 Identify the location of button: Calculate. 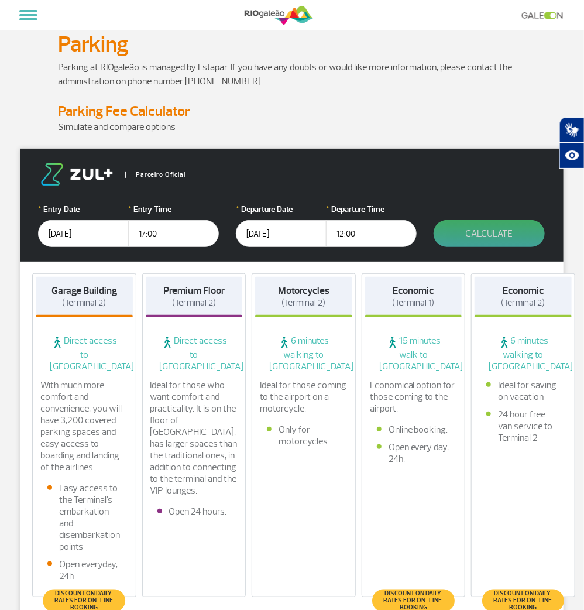
(489, 233).